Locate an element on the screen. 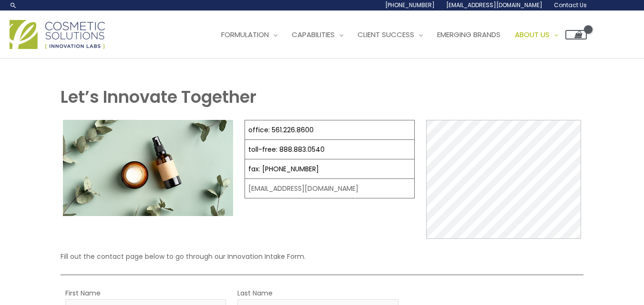  strong: Let’s Innovate Together is located at coordinates (158, 97).